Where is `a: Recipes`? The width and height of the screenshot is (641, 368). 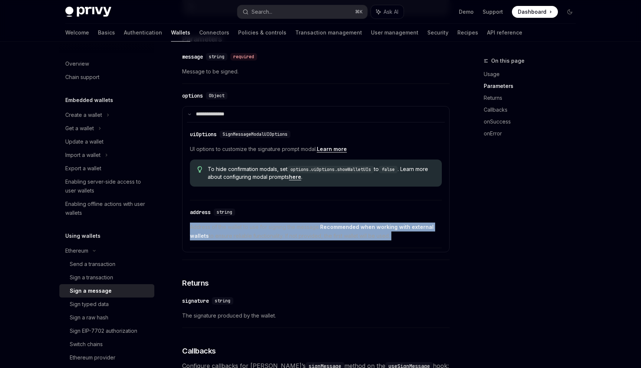
a: Recipes is located at coordinates (468, 33).